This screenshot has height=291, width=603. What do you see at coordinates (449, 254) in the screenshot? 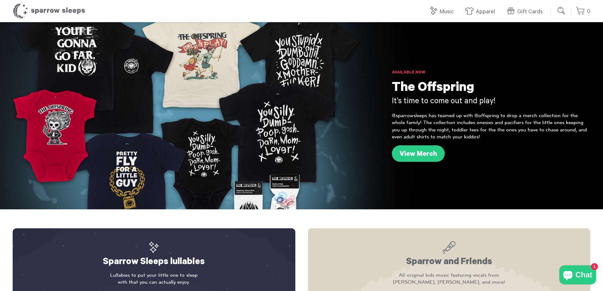
I see `h2: Sparrow and Friends` at bounding box center [449, 254].